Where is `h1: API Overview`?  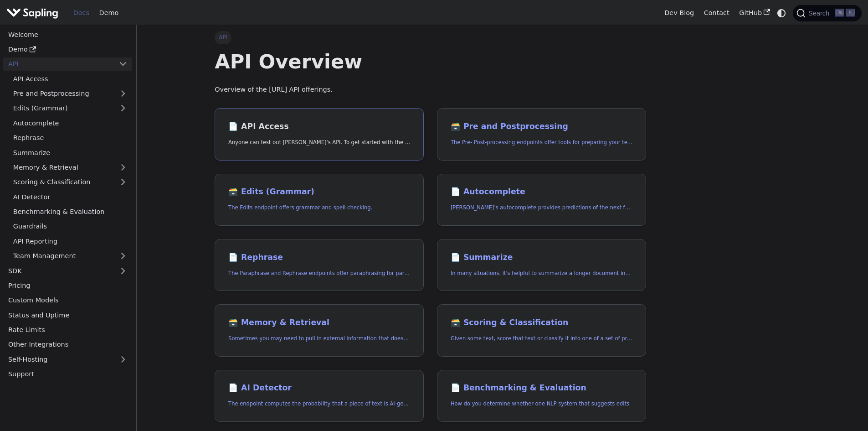 h1: API Overview is located at coordinates (430, 62).